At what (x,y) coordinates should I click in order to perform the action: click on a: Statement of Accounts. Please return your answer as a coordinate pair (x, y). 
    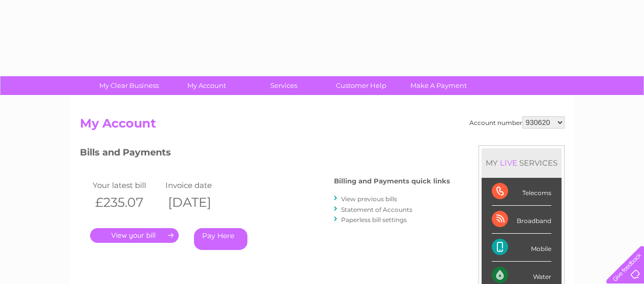
    Looking at the image, I should click on (377, 209).